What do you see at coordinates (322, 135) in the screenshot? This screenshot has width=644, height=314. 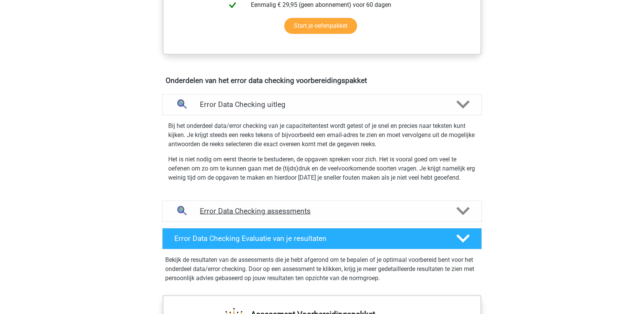 I see `p: Bij het onderdeel data/error checking van je capaciteitentest wordt getest of je snel en precies ...` at bounding box center [322, 135].